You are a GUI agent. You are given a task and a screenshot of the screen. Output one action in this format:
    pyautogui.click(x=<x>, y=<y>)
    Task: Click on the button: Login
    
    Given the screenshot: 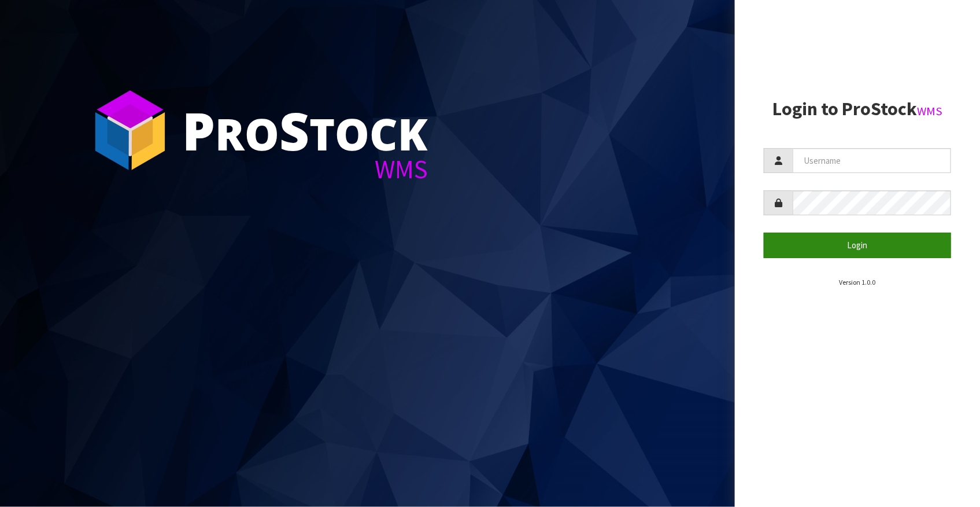 What is the action you would take?
    pyautogui.click(x=857, y=244)
    